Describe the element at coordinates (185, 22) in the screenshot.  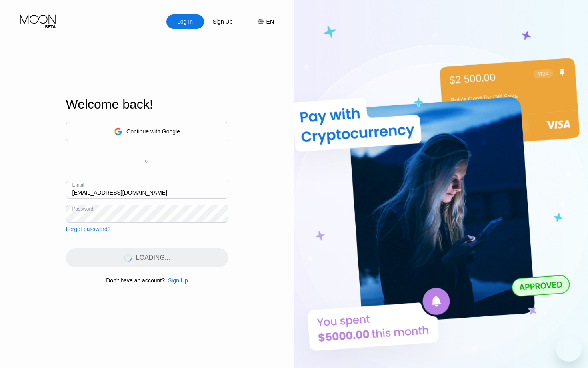
I see `div: Log In` at that location.